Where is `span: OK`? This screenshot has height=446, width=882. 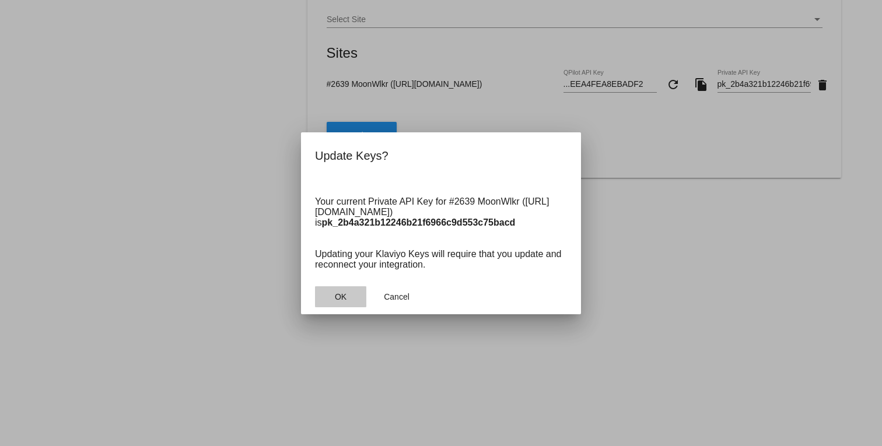
span: OK is located at coordinates (341, 297).